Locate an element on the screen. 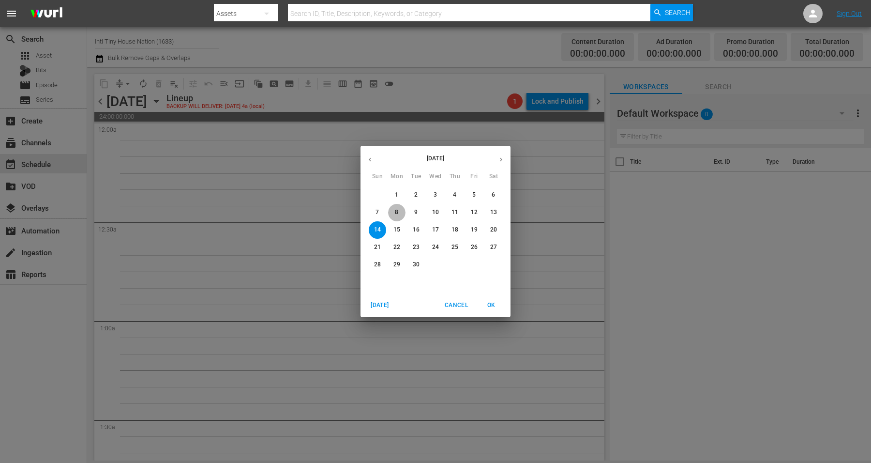  button: 27 is located at coordinates (494, 247).